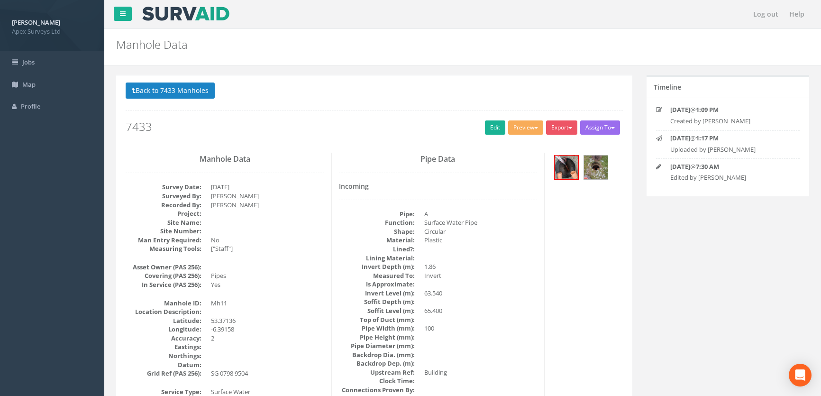 The width and height of the screenshot is (821, 396). I want to click on dd: 63.540, so click(481, 293).